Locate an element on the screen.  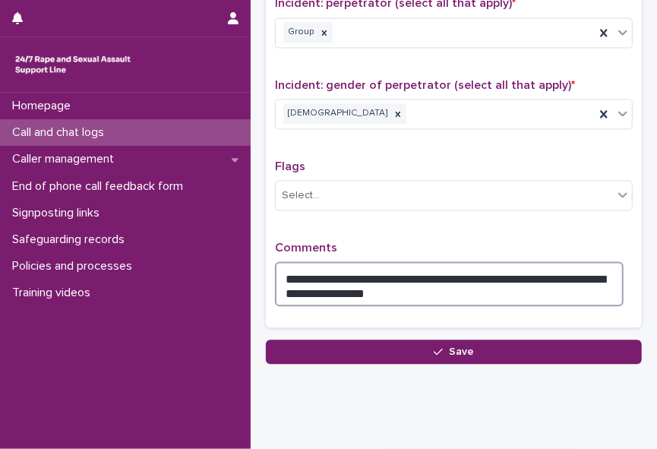
span: Flags is located at coordinates (290, 166).